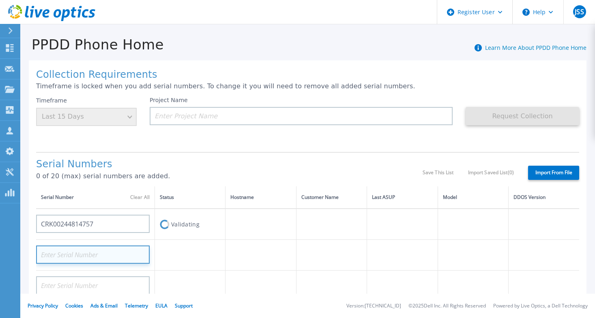  I want to click on h1: PPDD Phone Home, so click(92, 45).